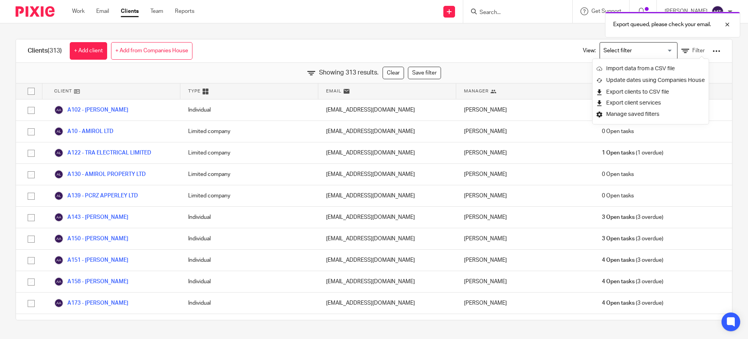 This screenshot has height=339, width=748. I want to click on a: Reports, so click(185, 11).